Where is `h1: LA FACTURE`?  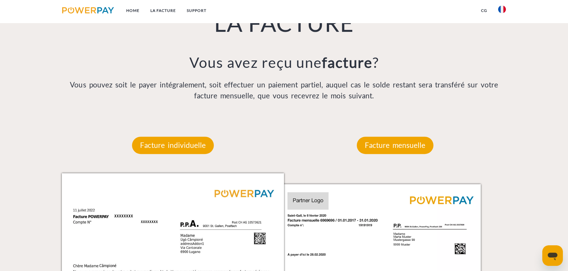 h1: LA FACTURE is located at coordinates (284, 23).